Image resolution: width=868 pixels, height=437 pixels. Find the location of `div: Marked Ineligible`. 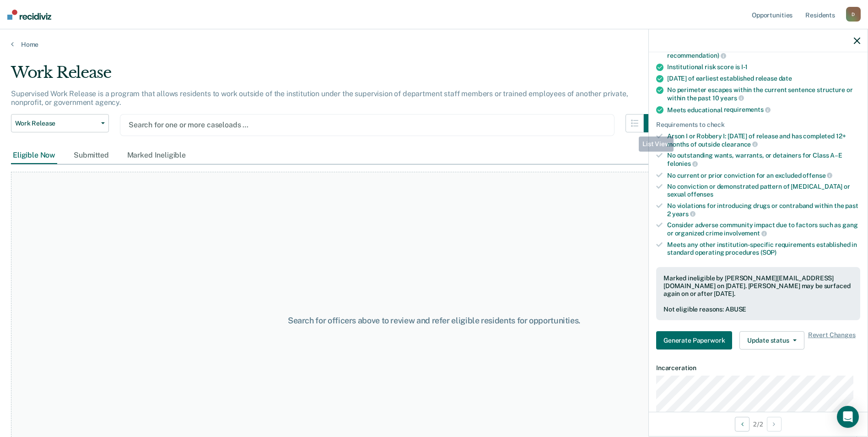

div: Marked Ineligible is located at coordinates (156, 155).